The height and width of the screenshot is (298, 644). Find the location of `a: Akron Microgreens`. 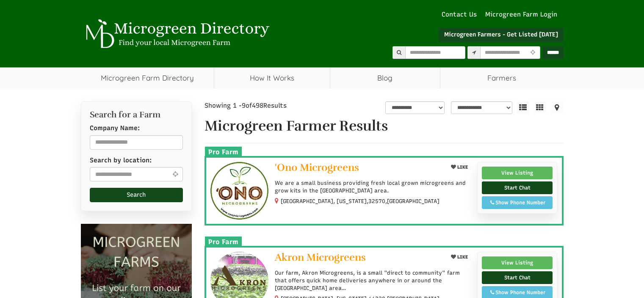

a: Akron Microgreens is located at coordinates (358, 258).